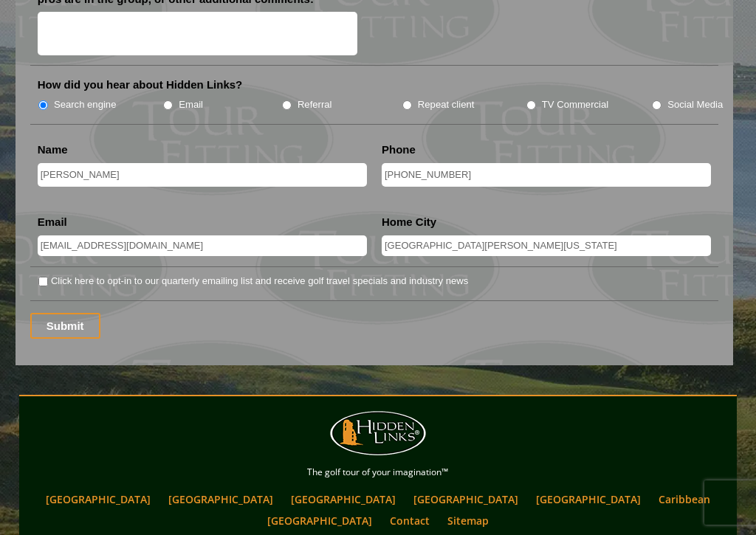 The height and width of the screenshot is (535, 756). I want to click on a: Sitemap, so click(468, 521).